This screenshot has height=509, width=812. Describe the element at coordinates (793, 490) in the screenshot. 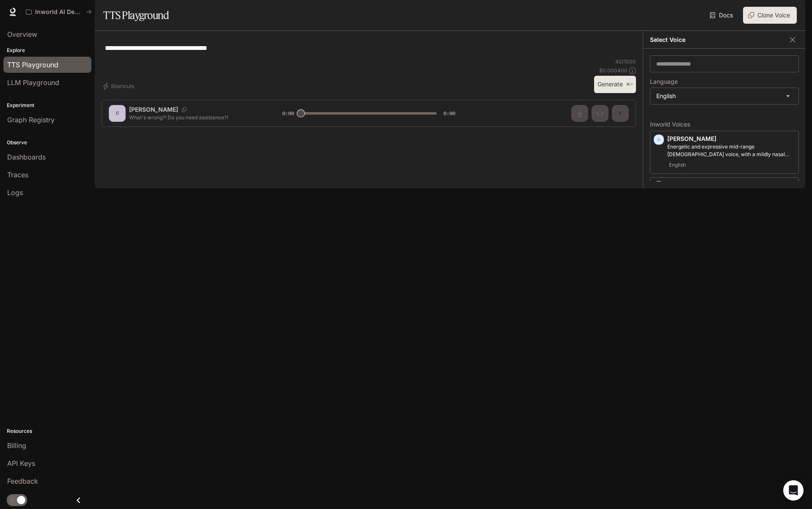

I see `div: Open Intercom Messenger` at that location.